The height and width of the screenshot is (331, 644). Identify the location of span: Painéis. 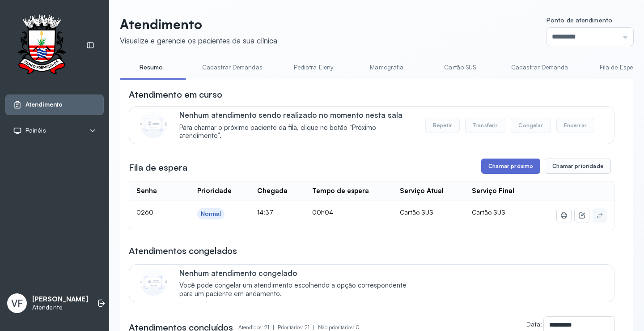
(36, 130).